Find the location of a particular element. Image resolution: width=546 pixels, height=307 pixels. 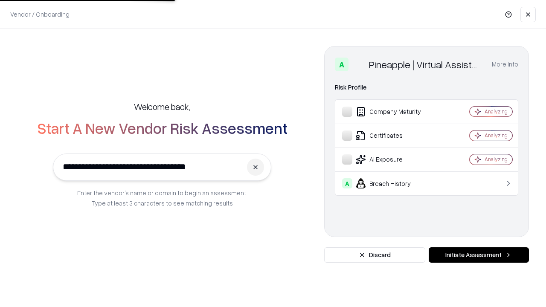

button: Initiate Assessment is located at coordinates (478, 255).